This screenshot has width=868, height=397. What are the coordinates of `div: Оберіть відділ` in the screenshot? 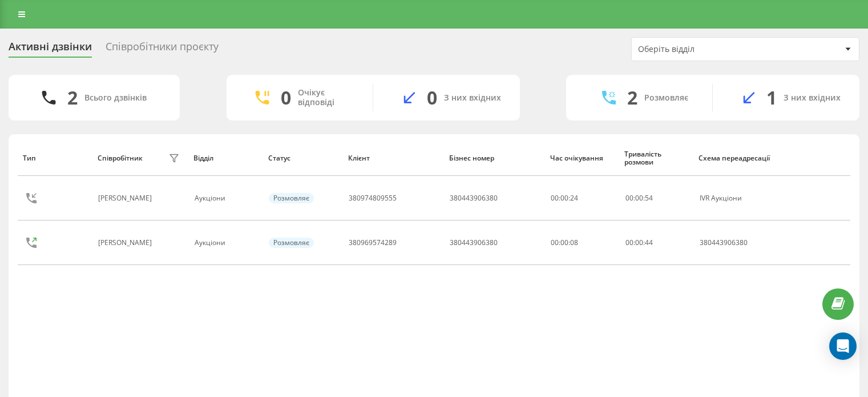 It's located at (706, 49).